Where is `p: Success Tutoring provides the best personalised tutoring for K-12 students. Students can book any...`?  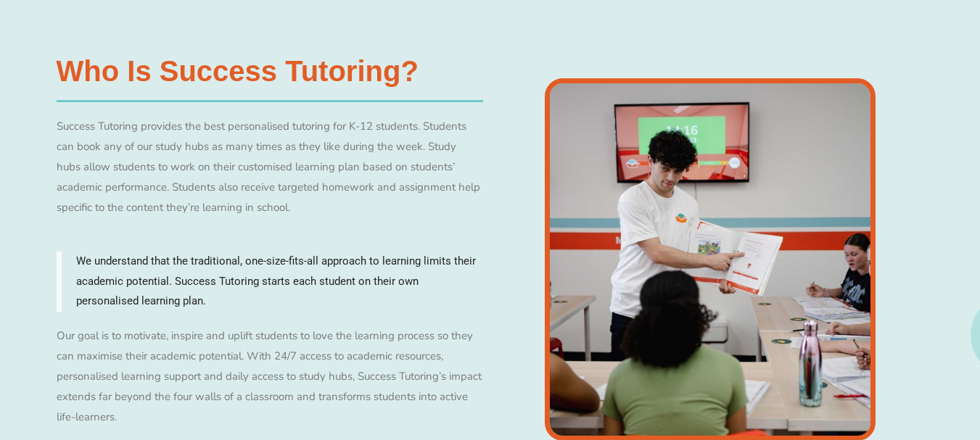
p: Success Tutoring provides the best personalised tutoring for K-12 students. Students can book any... is located at coordinates (270, 167).